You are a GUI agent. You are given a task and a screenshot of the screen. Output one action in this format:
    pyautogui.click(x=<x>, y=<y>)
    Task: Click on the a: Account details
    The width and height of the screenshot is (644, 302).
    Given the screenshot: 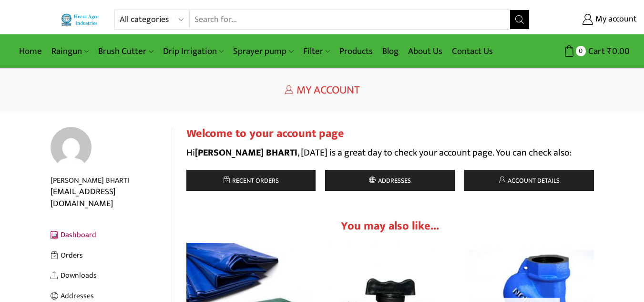 What is the action you would take?
    pyautogui.click(x=529, y=180)
    